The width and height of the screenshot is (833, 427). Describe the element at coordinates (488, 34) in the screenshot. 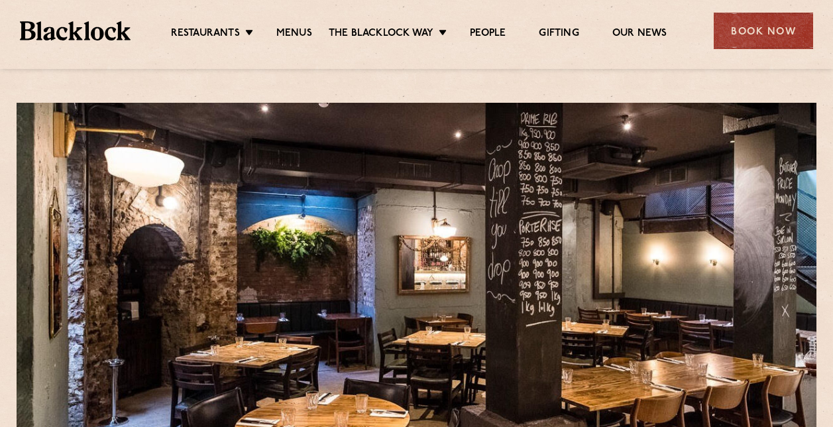

I see `a: People` at that location.